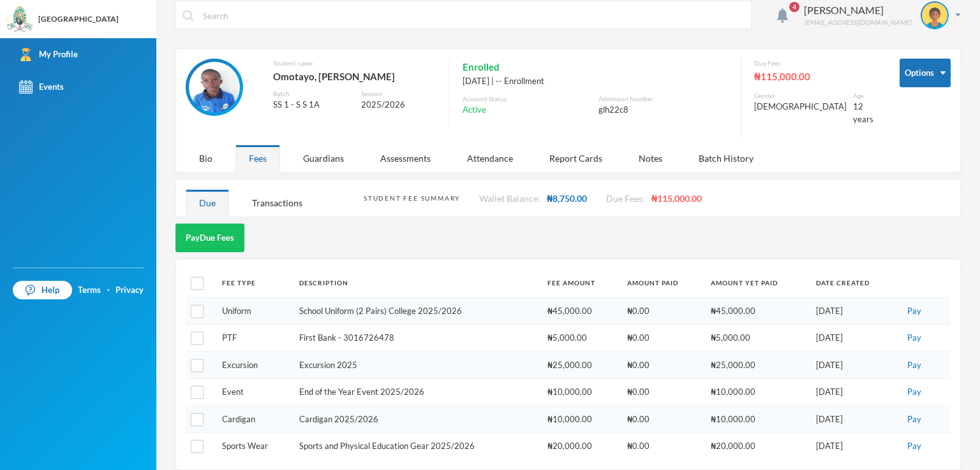 This screenshot has height=470, width=980. I want to click on div: Attendance, so click(490, 158).